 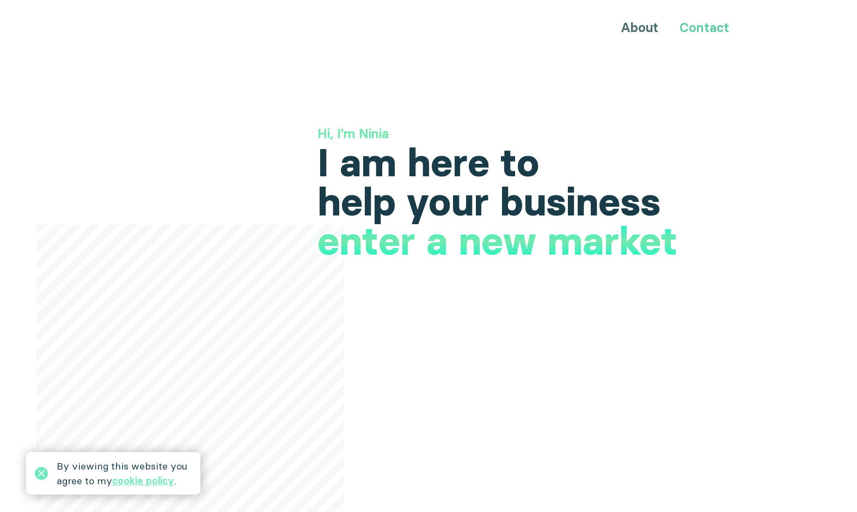 I want to click on a: Contact, so click(x=704, y=27).